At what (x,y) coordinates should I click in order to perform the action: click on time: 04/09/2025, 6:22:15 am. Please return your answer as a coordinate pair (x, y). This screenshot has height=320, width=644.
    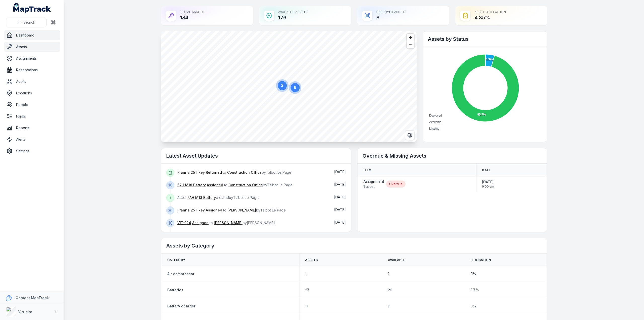
    Looking at the image, I should click on (340, 209).